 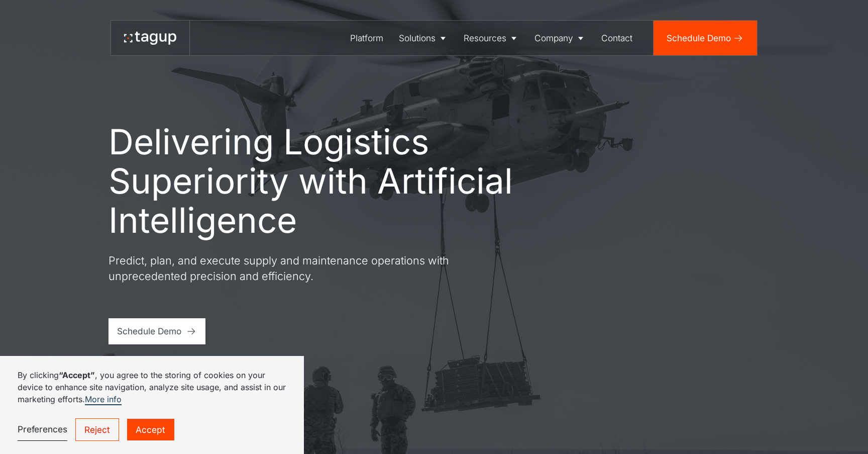 I want to click on p: By clicking , you agree to the storing of cookies on your device to enhance site navigation, anal..., so click(x=152, y=387).